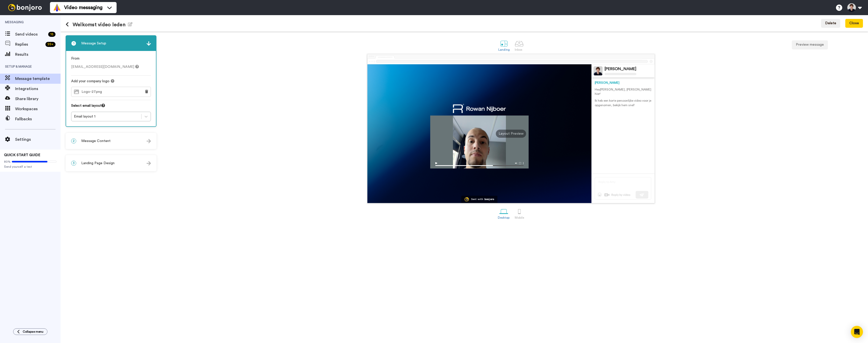 This screenshot has height=343, width=868. What do you see at coordinates (623, 188) in the screenshot?
I see `img: reply-preview.svg` at bounding box center [623, 188].